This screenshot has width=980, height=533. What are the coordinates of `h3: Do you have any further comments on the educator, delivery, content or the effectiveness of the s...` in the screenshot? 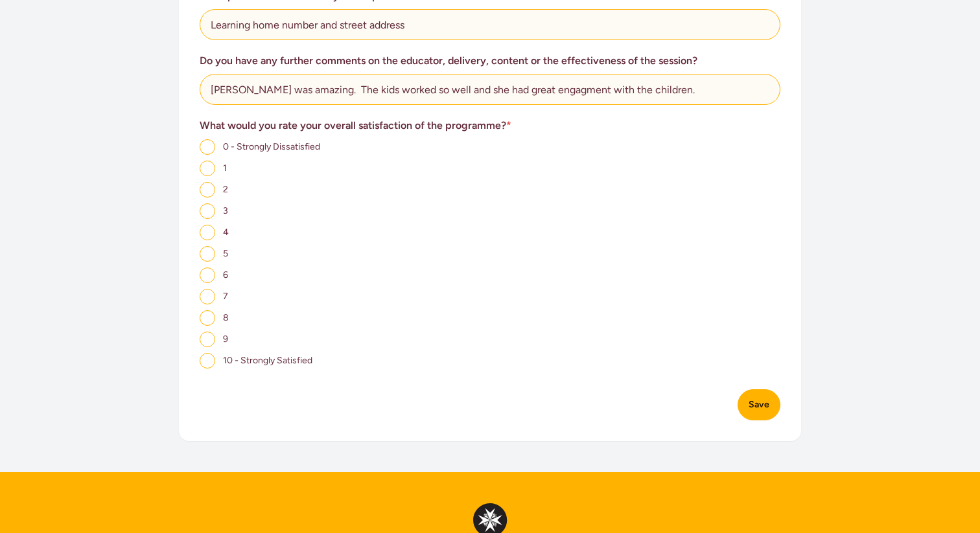 It's located at (490, 61).